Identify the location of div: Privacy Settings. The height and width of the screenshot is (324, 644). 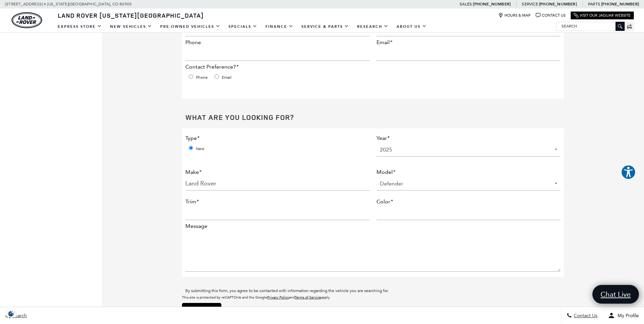
(11, 314).